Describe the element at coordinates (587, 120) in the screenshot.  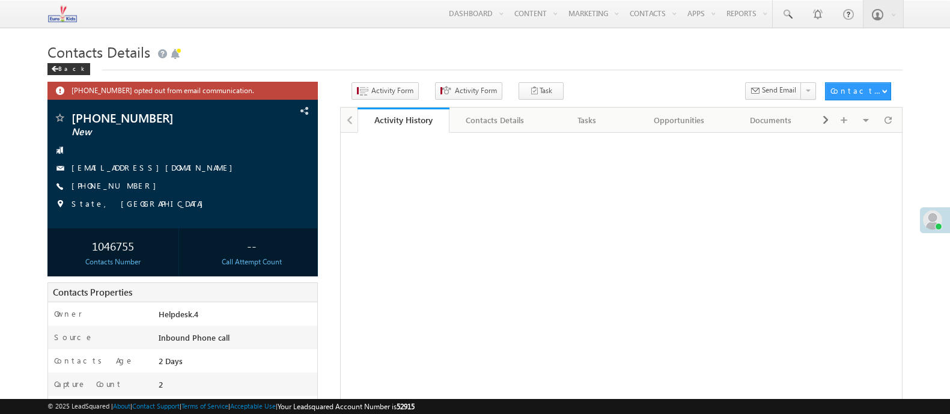
I see `a: Tasks` at that location.